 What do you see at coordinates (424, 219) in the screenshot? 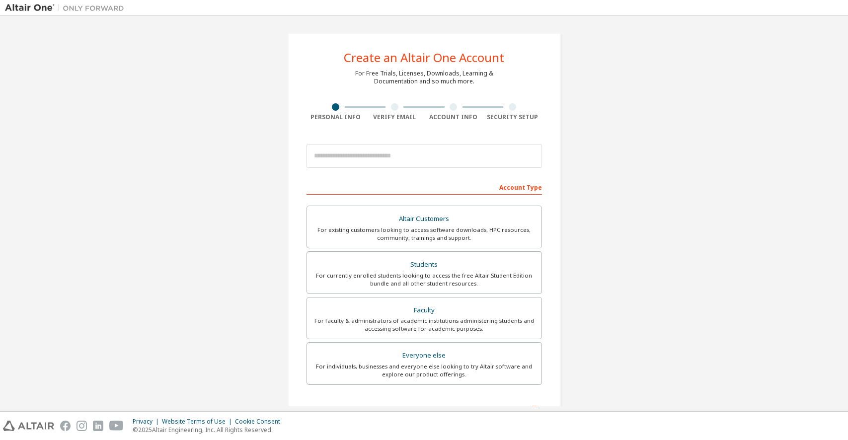
I see `div: Altair Customers` at bounding box center [424, 219].